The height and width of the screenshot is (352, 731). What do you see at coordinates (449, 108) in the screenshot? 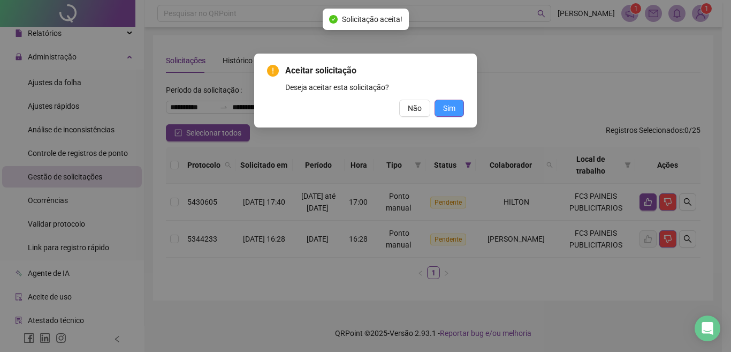
I see `span: Sim` at bounding box center [449, 108].